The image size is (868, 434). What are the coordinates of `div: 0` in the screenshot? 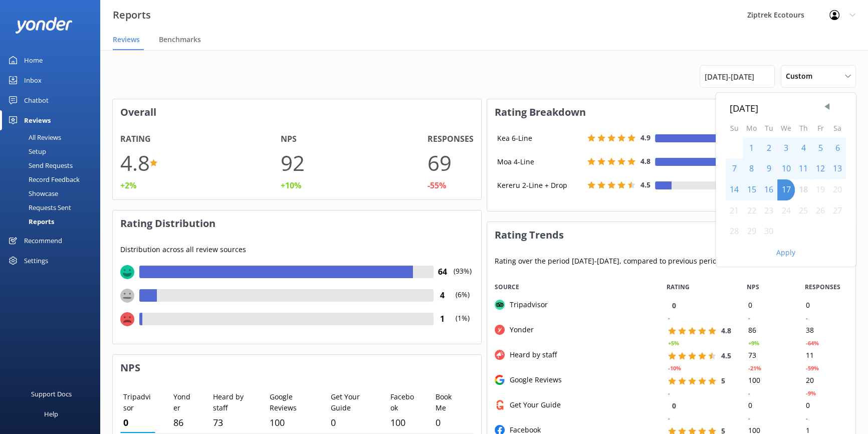 It's located at (826, 305).